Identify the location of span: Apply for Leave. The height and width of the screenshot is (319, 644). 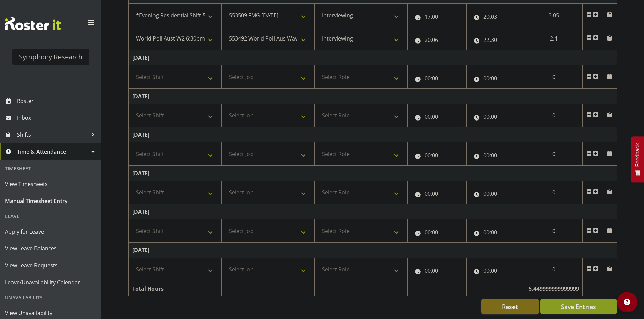
(51, 232).